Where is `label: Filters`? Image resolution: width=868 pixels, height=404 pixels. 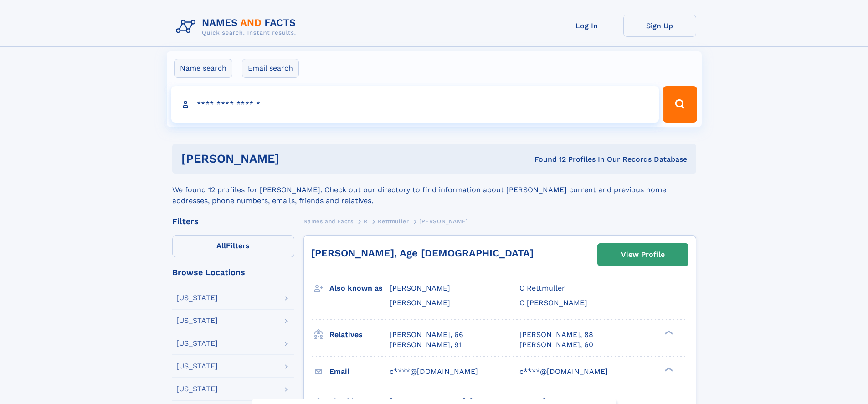 label: Filters is located at coordinates (234, 247).